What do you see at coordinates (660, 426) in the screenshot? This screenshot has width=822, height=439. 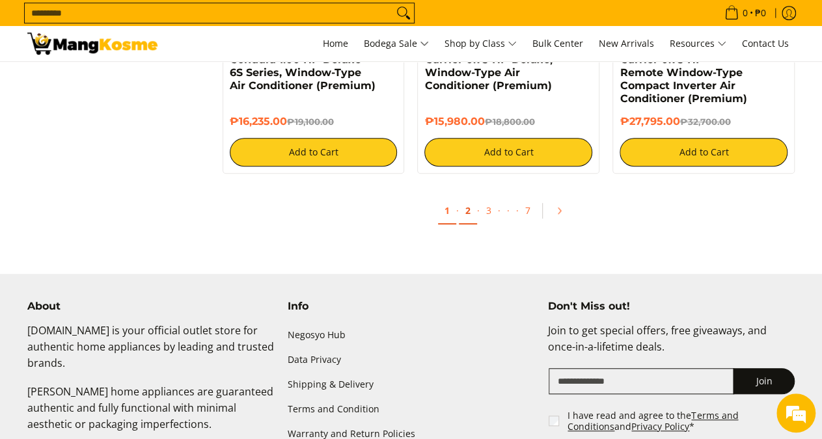 I see `a: Privacy Policy` at bounding box center [660, 426].